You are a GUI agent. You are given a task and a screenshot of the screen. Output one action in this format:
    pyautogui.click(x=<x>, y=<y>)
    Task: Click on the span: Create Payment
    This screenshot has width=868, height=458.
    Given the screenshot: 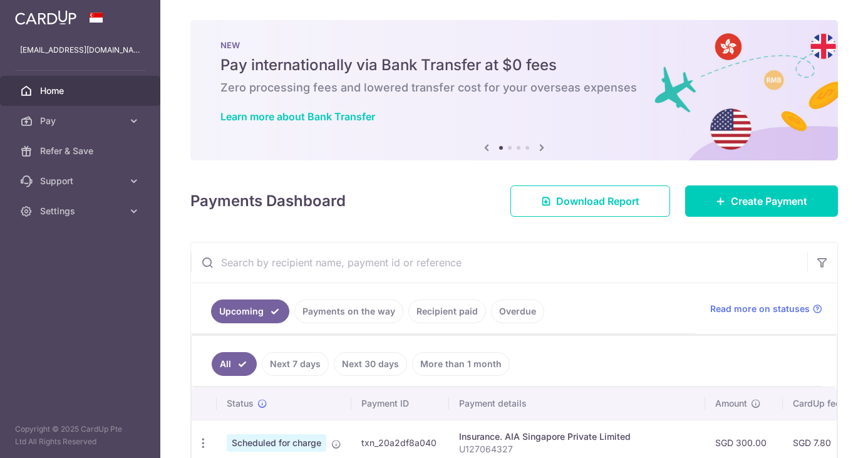 What is the action you would take?
    pyautogui.click(x=769, y=201)
    